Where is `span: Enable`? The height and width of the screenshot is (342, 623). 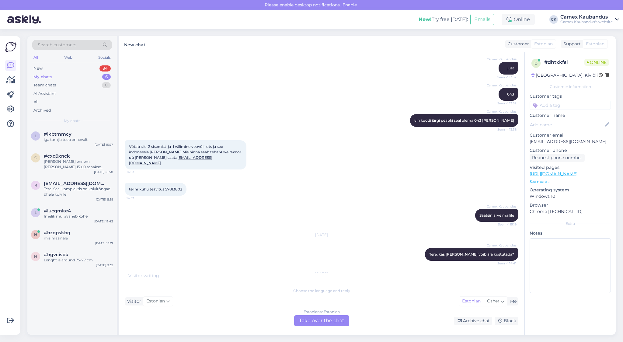 span: Enable is located at coordinates (350, 5).